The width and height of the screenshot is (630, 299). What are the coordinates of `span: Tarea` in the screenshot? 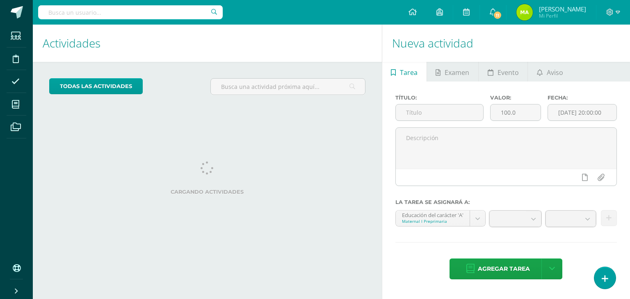 It's located at (408, 73).